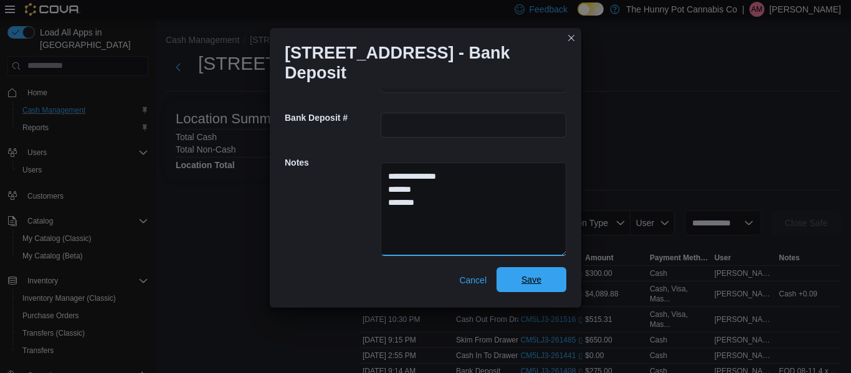  I want to click on h5: Notes, so click(332, 163).